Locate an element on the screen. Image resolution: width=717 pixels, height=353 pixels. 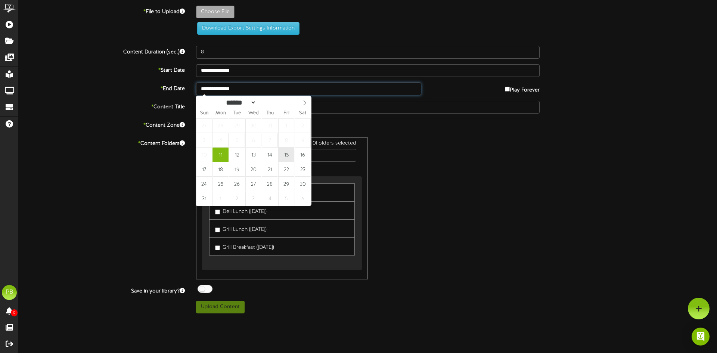
label: Content Zone is located at coordinates (102, 124).